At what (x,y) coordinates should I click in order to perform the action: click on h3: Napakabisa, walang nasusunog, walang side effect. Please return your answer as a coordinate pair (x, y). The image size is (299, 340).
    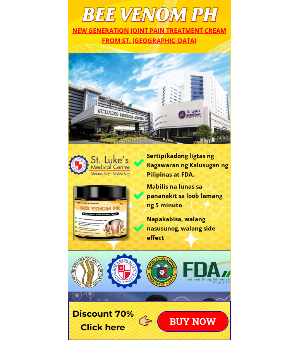
    Looking at the image, I should click on (189, 228).